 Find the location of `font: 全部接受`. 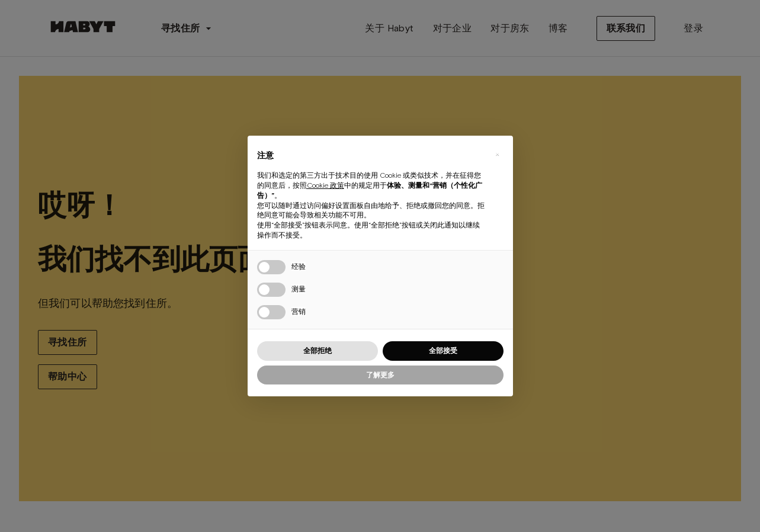

font: 全部接受 is located at coordinates (444, 350).